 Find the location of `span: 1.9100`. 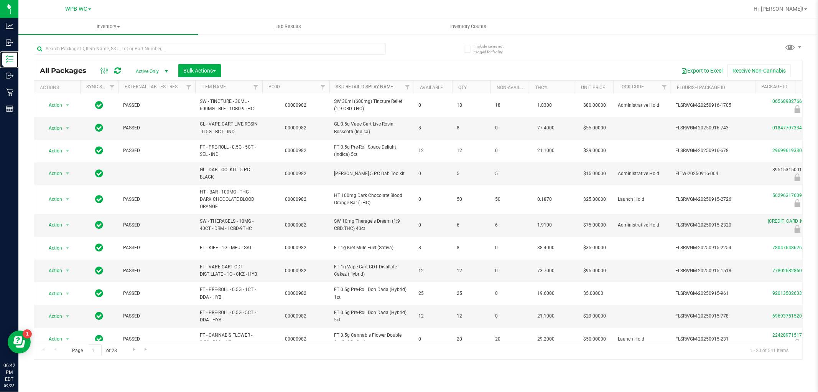

span: 1.9100 is located at coordinates (545, 225).